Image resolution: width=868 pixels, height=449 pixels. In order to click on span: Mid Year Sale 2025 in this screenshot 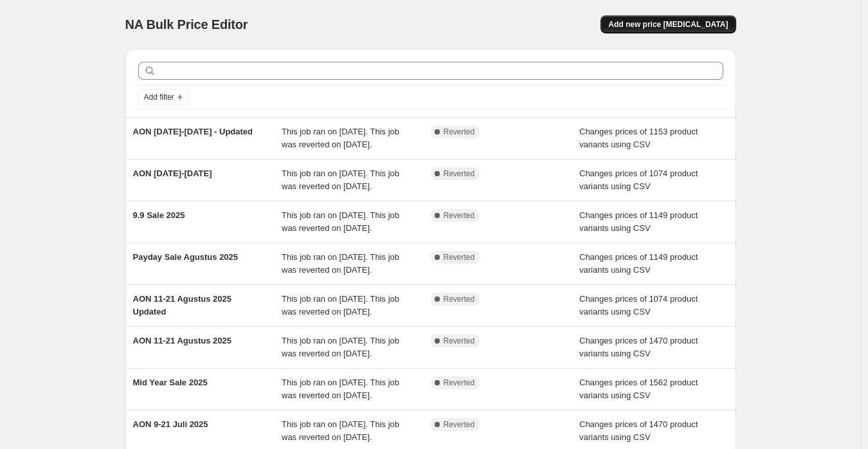, I will do `click(170, 382)`.